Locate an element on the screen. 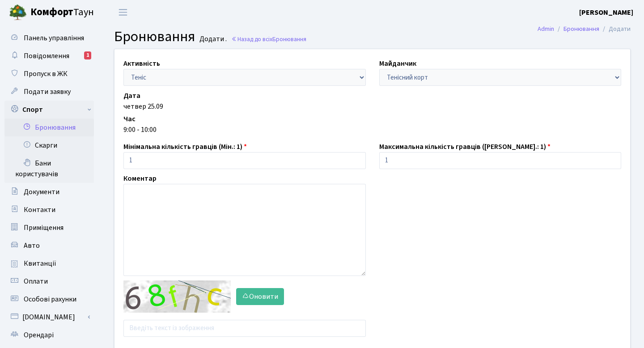  img: logo.png is located at coordinates (18, 13).